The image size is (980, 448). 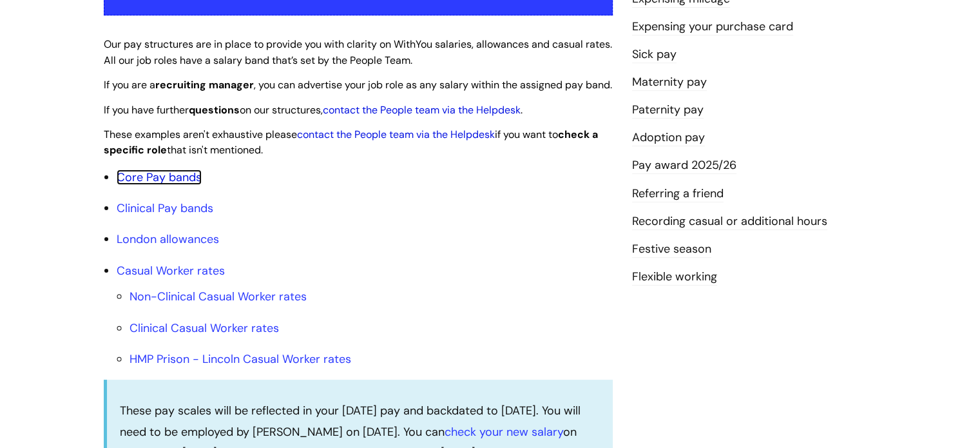 I want to click on span: Our pay structures are in place to provide you with clarity on WithYou salaries, allowances and c..., so click(x=358, y=52).